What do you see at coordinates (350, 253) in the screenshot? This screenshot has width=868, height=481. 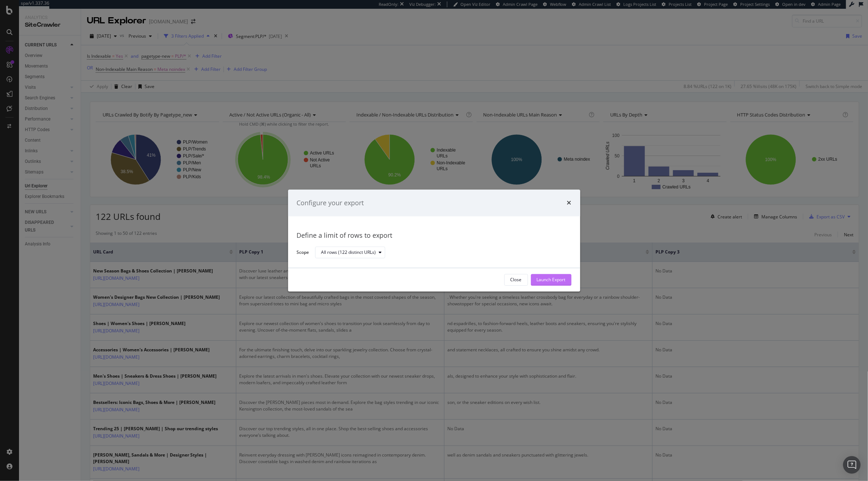 I see `button: All rows (122 distinct URLs)` at bounding box center [350, 253].